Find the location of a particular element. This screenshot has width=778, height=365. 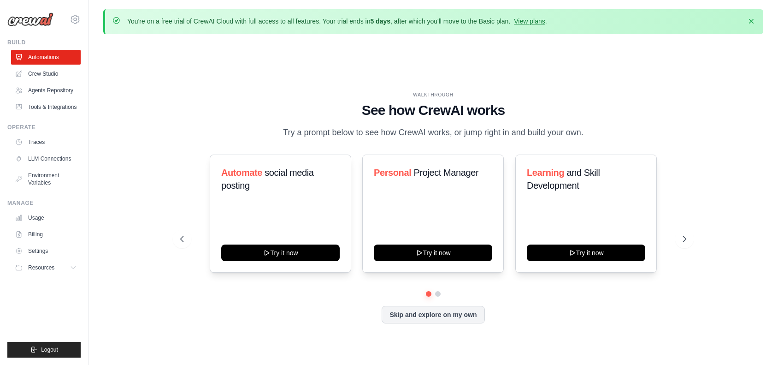

a: Billing is located at coordinates (46, 234).